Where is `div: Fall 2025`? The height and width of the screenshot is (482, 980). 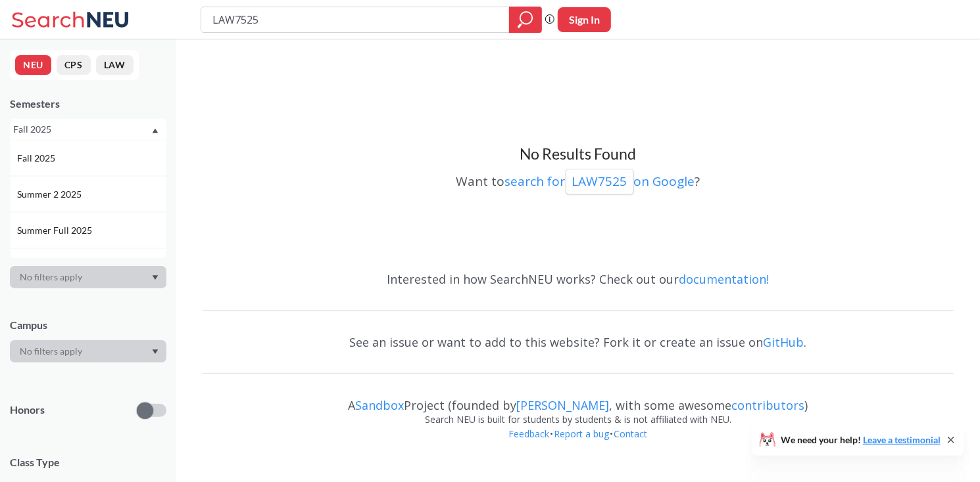 div: Fall 2025 is located at coordinates (81, 130).